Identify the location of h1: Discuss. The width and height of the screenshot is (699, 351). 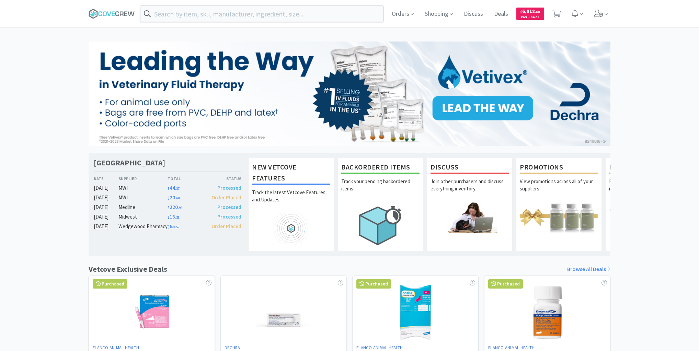
(469, 168).